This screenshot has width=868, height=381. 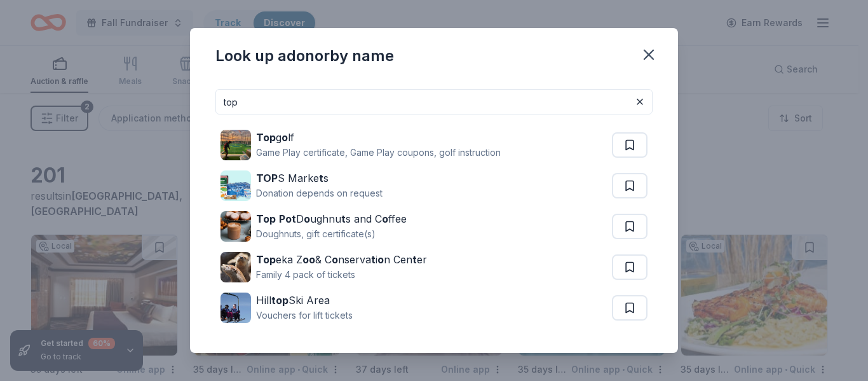 What do you see at coordinates (304, 315) in the screenshot?
I see `div: Vouchers for lift tickets` at bounding box center [304, 315].